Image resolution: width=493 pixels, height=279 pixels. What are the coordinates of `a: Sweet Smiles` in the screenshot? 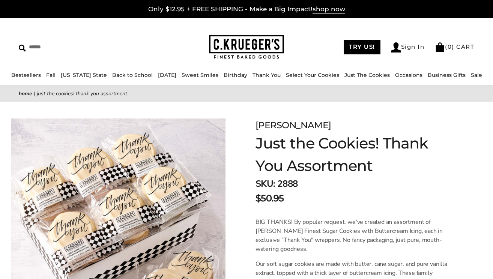 It's located at (200, 75).